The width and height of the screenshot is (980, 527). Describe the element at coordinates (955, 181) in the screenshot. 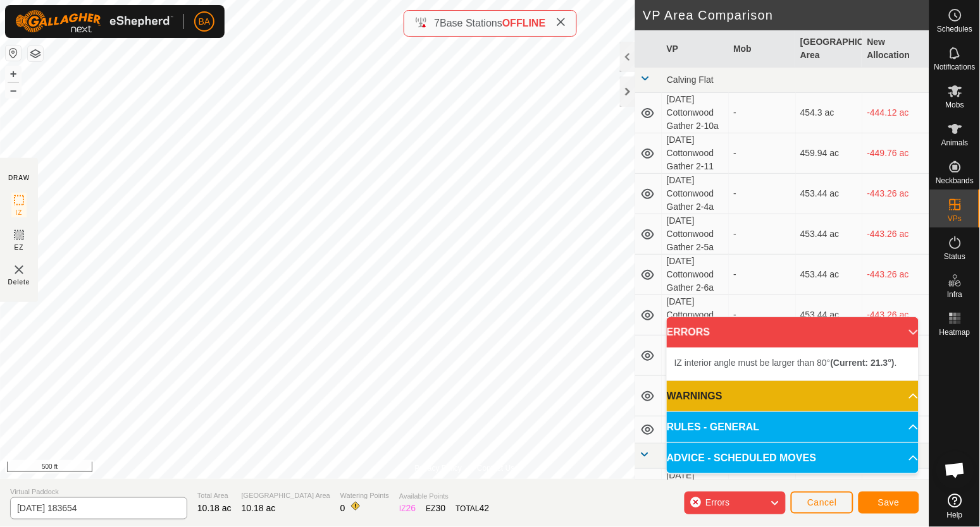

I see `span: Neckbands` at that location.